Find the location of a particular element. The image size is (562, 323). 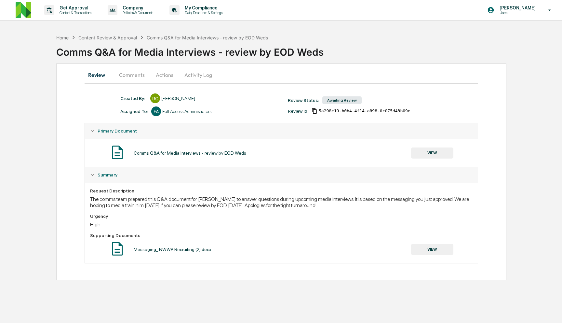

span: Copy Id is located at coordinates (315, 111).